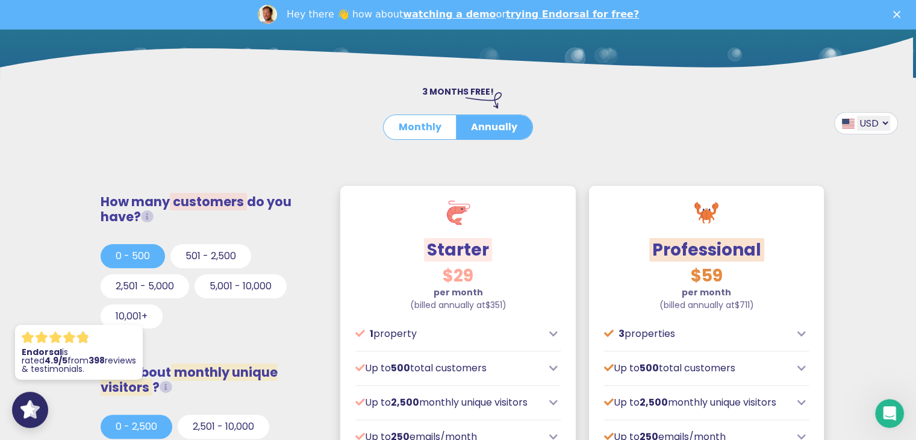 The width and height of the screenshot is (916, 440). I want to click on button: 2,501 - 10,000, so click(224, 427).